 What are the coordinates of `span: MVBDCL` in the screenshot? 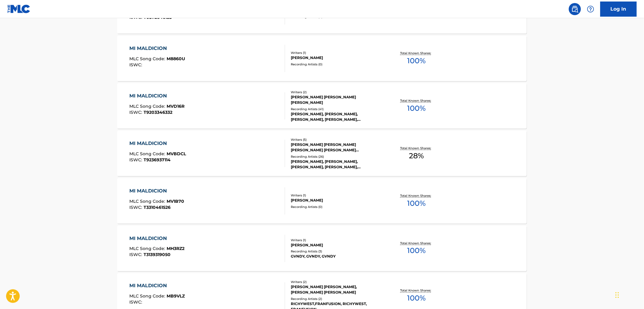 It's located at (177, 154).